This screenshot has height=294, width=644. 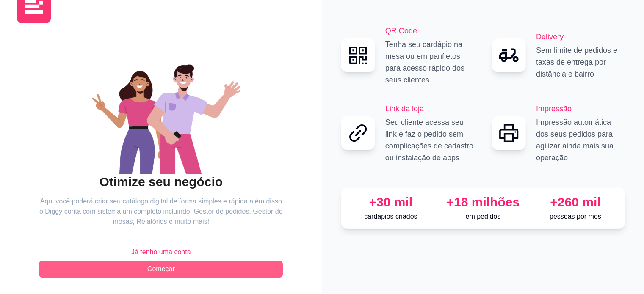 What do you see at coordinates (575, 202) in the screenshot?
I see `div: +260 mil` at bounding box center [575, 202].